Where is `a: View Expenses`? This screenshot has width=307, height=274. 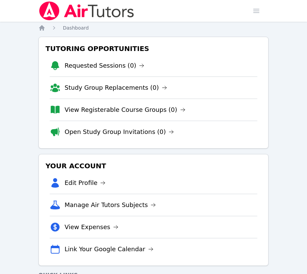
a: View Expenses is located at coordinates (92, 227).